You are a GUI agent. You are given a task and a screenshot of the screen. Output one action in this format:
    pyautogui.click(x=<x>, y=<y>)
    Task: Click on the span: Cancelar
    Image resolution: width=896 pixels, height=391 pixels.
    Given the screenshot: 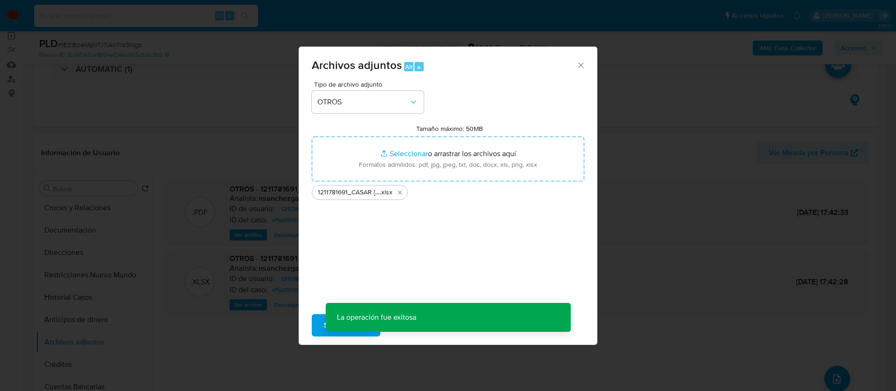 What is the action you would take?
    pyautogui.click(x=411, y=326)
    